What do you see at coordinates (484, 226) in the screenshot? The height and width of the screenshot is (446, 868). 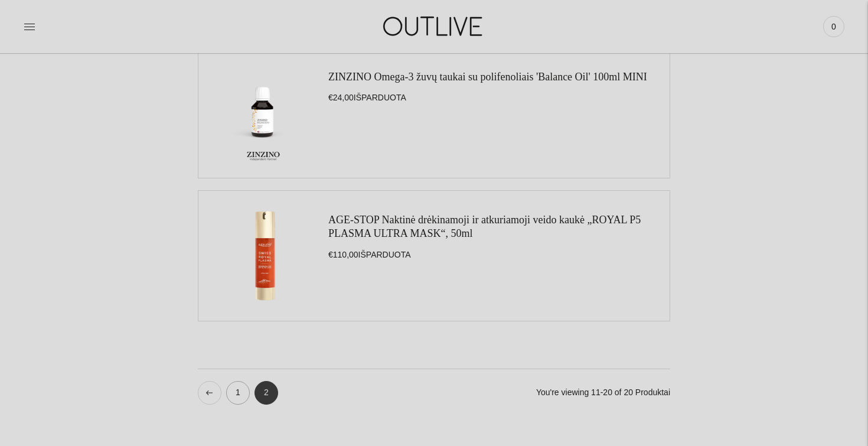 I see `a: AGE-STOP Naktinė drėkinamoji ir atkuriamoji veido kaukė „ROYAL P5 PLASMA ULTRA MASK“, 50ml` at bounding box center [484, 226].